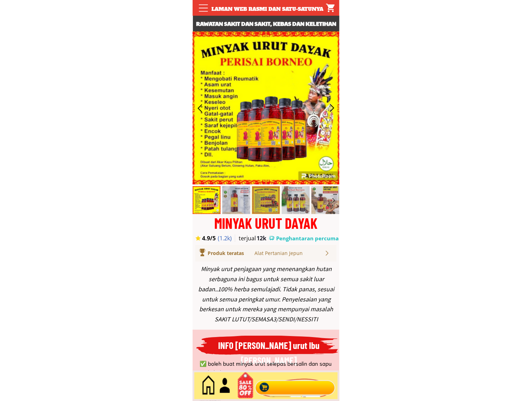 This screenshot has width=532, height=401. Describe the element at coordinates (262, 238) in the screenshot. I see `h3: 12k` at that location.